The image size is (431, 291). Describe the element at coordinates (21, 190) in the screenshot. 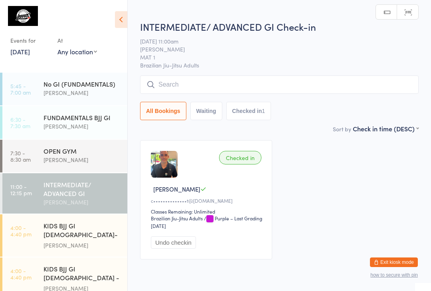

I see `time: 11:00 - 12:15 pm` at that location.